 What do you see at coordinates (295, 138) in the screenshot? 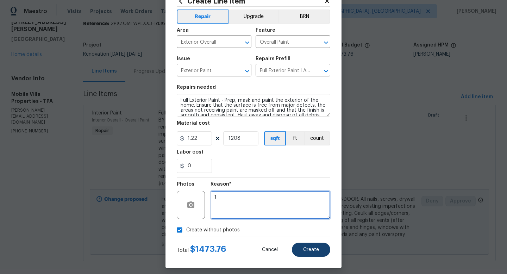
I see `button: ft` at bounding box center [295, 138].